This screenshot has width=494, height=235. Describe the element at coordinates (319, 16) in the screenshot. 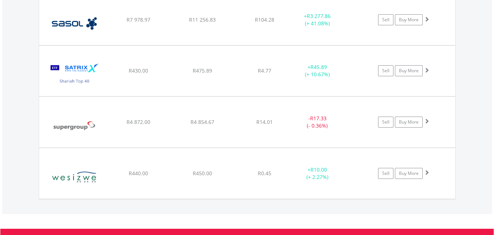

I see `span: R3 277.86` at that location.